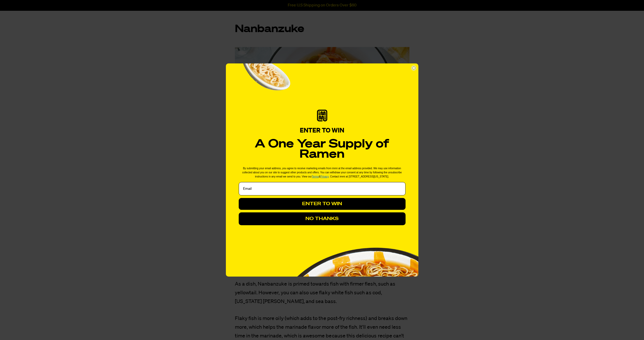 The width and height of the screenshot is (644, 340). What do you see at coordinates (324, 176) in the screenshot?
I see `a: Privacy` at bounding box center [324, 176].